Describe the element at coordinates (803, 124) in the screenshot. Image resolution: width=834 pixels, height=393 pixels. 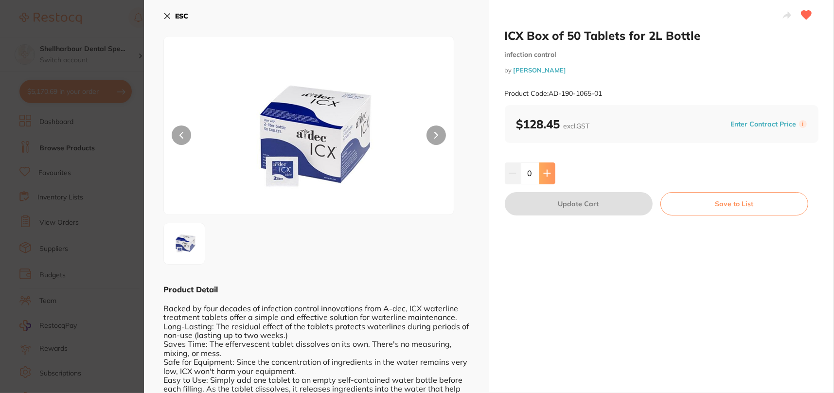
I see `label: i` at that location.